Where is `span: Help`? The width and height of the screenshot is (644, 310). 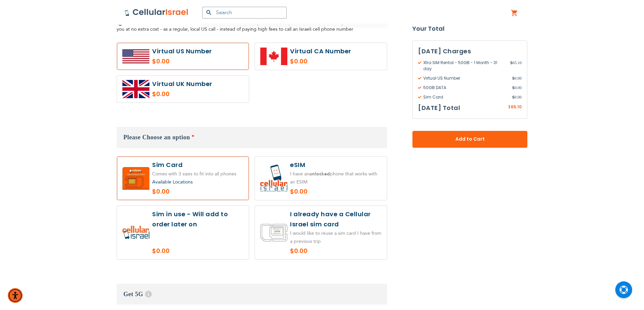
span: Help is located at coordinates (148, 294).